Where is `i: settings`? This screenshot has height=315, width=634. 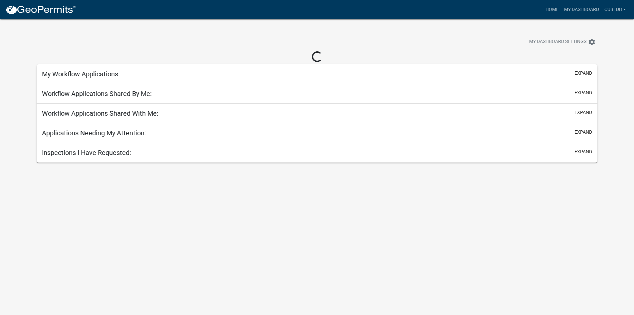
i: settings is located at coordinates (592, 42).